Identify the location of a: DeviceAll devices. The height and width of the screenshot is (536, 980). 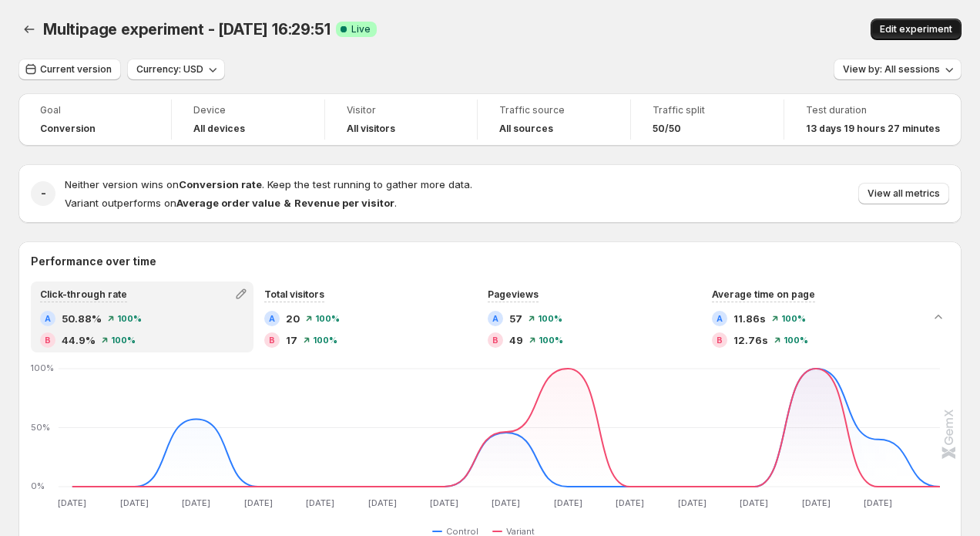
(248, 120).